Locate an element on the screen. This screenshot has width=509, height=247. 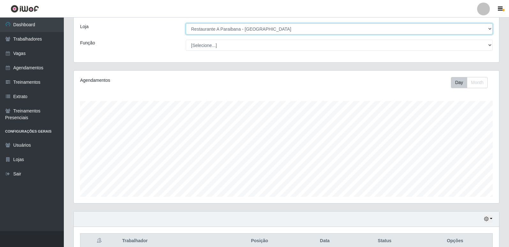
div: Agendamentos is located at coordinates (163, 80).